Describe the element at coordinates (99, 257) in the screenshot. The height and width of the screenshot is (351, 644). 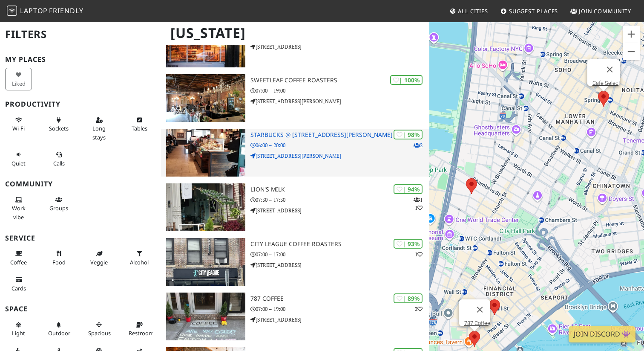
I see `button: Veggie` at that location.